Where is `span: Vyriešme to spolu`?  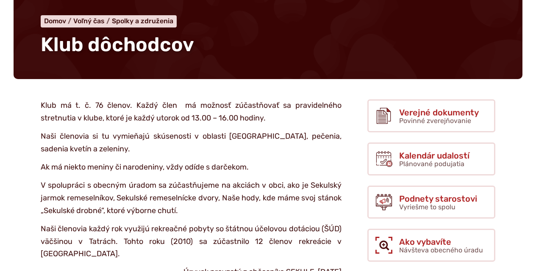
span: Vyriešme to spolu is located at coordinates (427, 207).